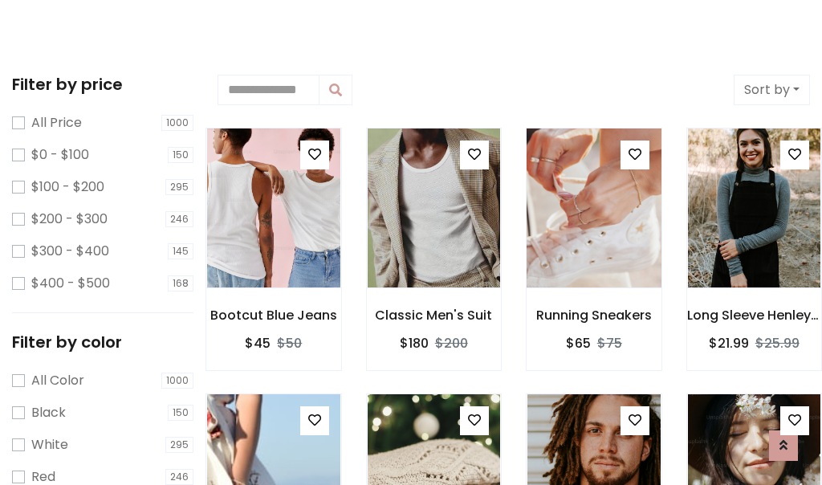 This screenshot has height=485, width=822. I want to click on label: White, so click(50, 445).